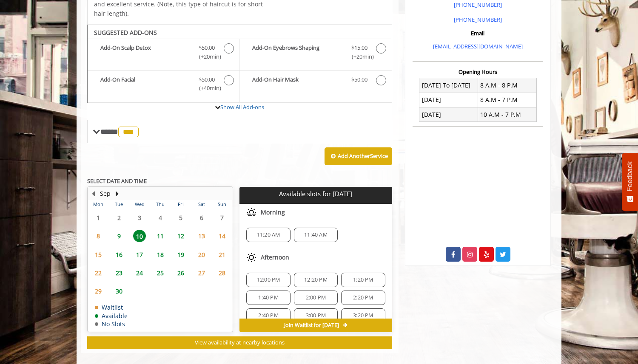 This screenshot has height=364, width=638. I want to click on button: Next Month, so click(117, 194).